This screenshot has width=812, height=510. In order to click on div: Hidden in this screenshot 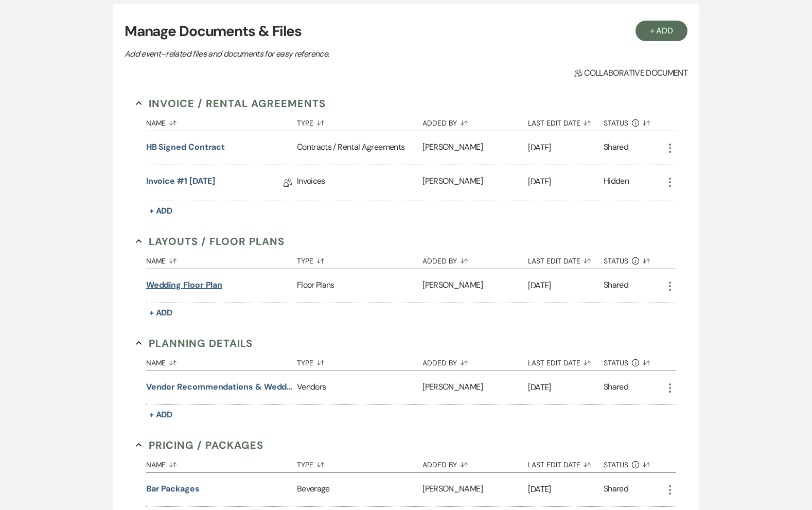, I will do `click(616, 183)`.